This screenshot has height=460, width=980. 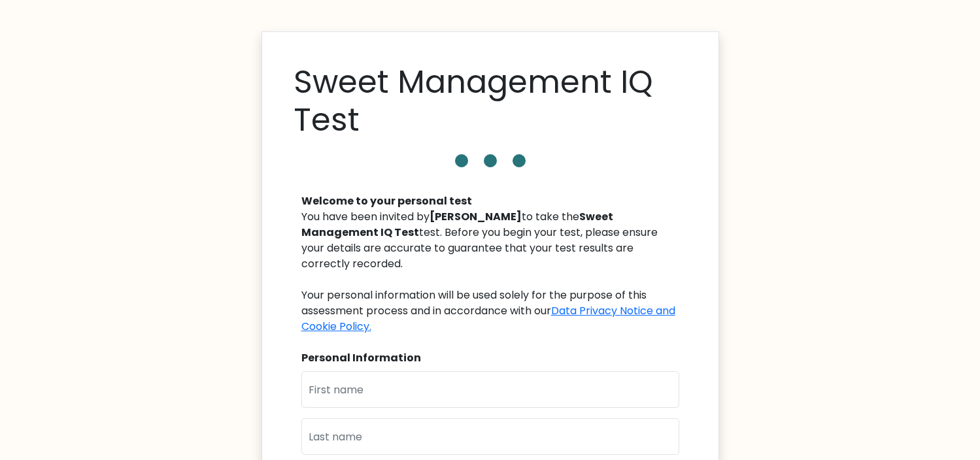 I want to click on div: You have been invited by to take the test. Before you begin your test, please ensure your details..., so click(x=490, y=272).